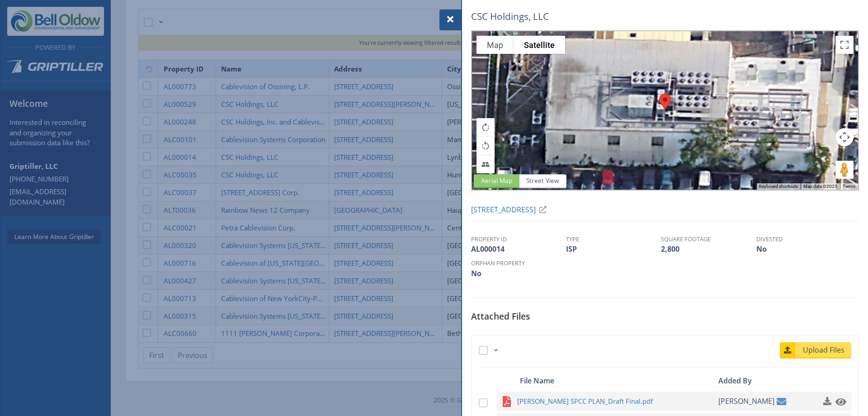 Image resolution: width=868 pixels, height=416 pixels. Describe the element at coordinates (496, 45) in the screenshot. I see `button: Show street map` at that location.